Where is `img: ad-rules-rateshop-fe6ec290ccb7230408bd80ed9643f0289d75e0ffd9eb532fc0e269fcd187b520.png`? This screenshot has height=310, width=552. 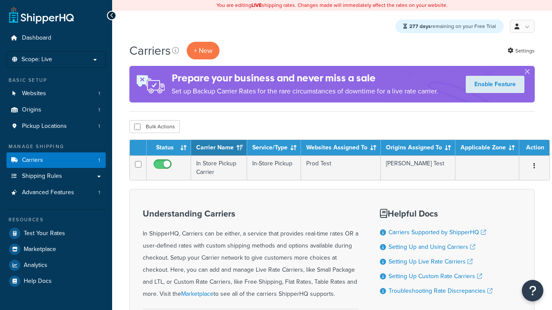
img: ad-rules-rateshop-fe6ec290ccb7230408bd80ed9643f0289d75e0ffd9eb532fc0e269fcd187b520.png is located at coordinates (150, 84).